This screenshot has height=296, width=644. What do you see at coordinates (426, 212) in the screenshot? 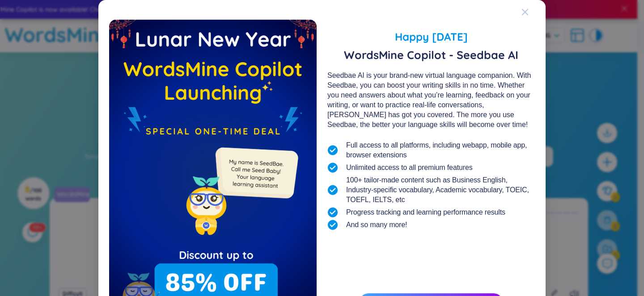
I see `span: Progress tracking and learning performance results` at bounding box center [426, 212].